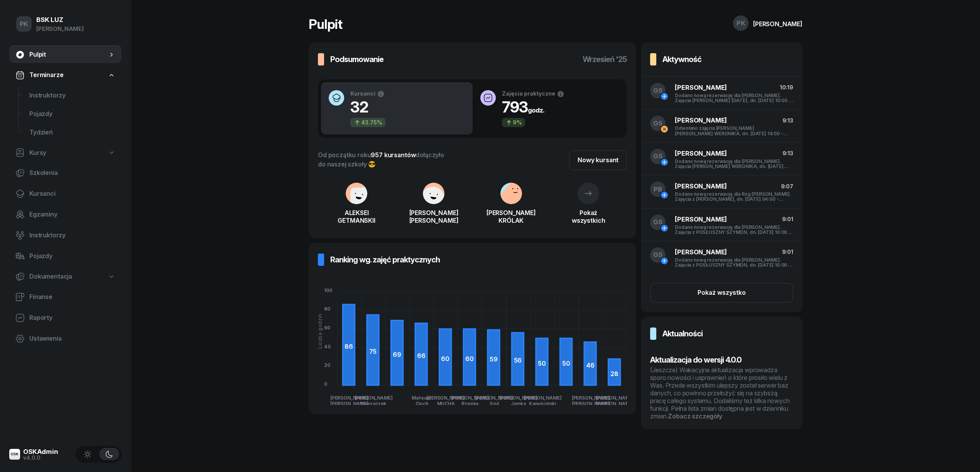 The height and width of the screenshot is (472, 980). I want to click on span: PB, so click(658, 189).